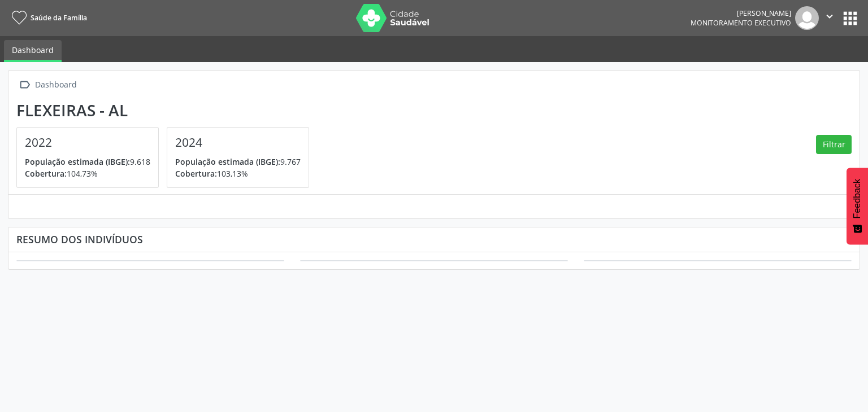 The width and height of the screenshot is (868, 412). What do you see at coordinates (55, 85) in the screenshot?
I see `div: Dashboard` at bounding box center [55, 85].